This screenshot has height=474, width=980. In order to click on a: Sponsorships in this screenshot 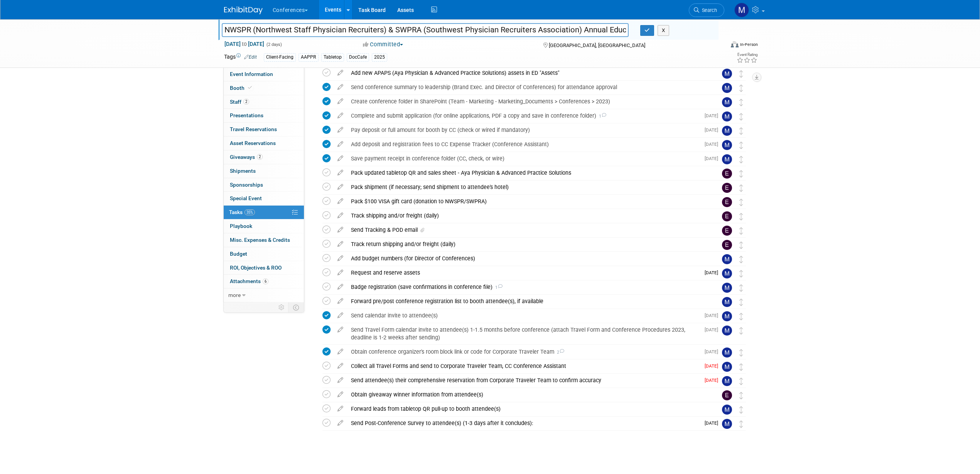, I will do `click(264, 185)`.